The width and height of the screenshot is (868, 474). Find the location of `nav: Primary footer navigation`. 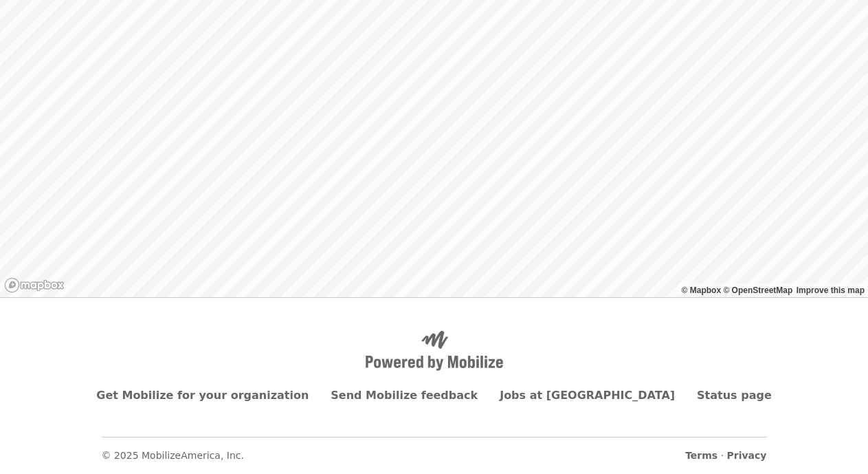

nav: Primary footer navigation is located at coordinates (434, 395).